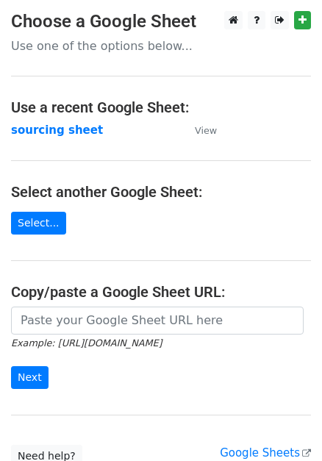 This screenshot has width=322, height=461. Describe the element at coordinates (161, 192) in the screenshot. I see `h4: Select another Google Sheet:` at that location.